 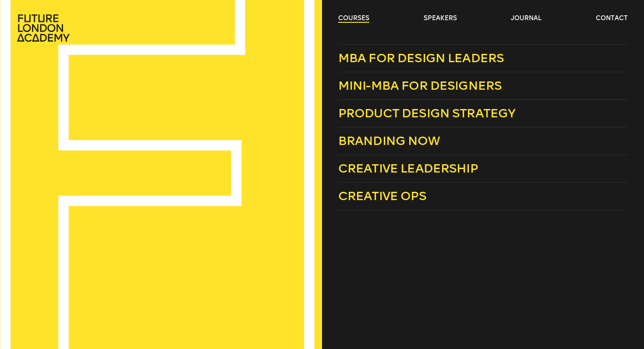 I want to click on a: Mini-MBA for Designers, so click(x=483, y=86).